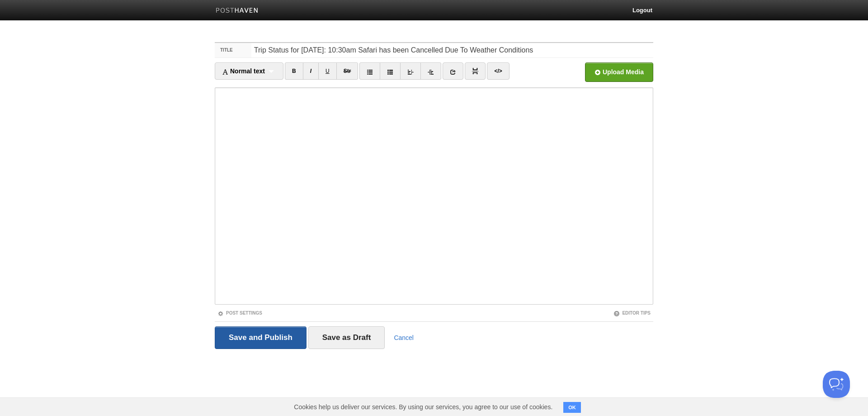  Describe the element at coordinates (237, 11) in the screenshot. I see `img: Posthaven-bar` at that location.